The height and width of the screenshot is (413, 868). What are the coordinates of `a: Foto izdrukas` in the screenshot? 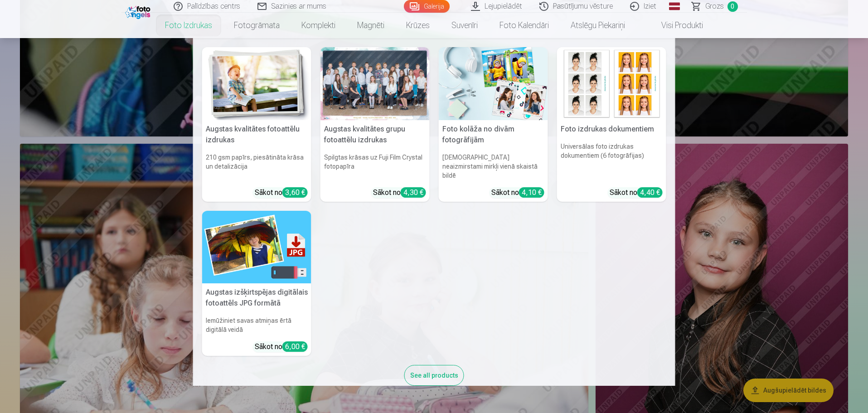 It's located at (189, 25).